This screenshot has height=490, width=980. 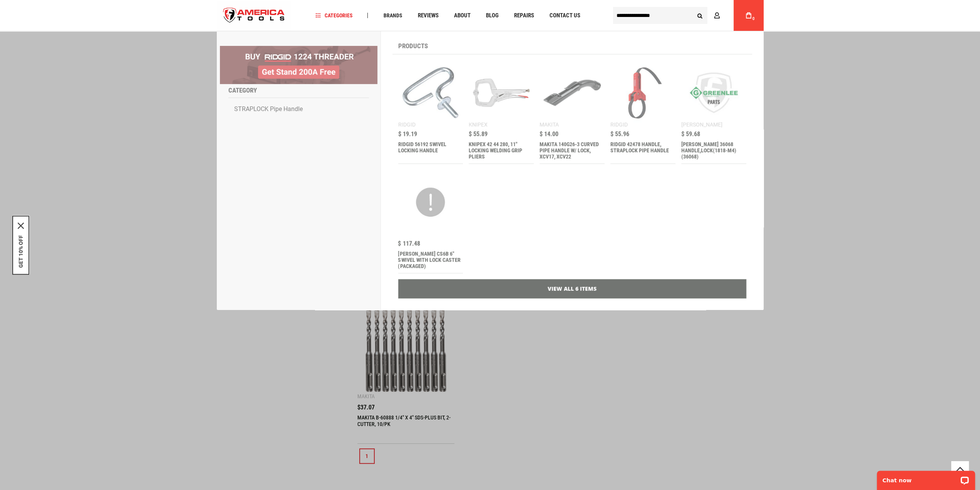 What do you see at coordinates (393, 15) in the screenshot?
I see `span: Brands` at bounding box center [393, 15].